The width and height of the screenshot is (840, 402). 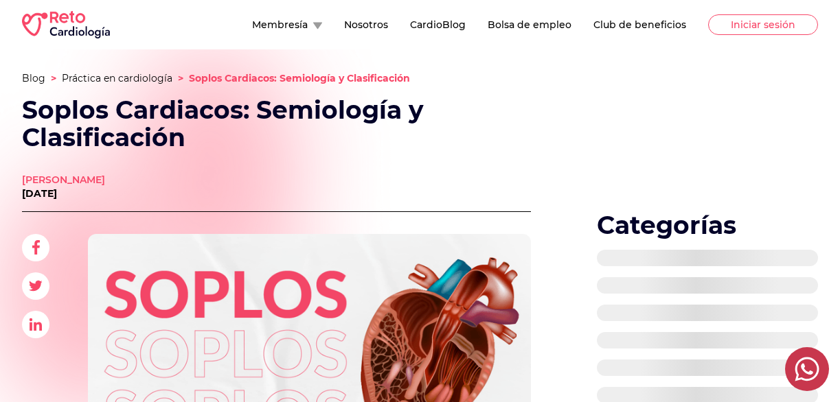 I want to click on button: Bolsa de empleo, so click(x=529, y=25).